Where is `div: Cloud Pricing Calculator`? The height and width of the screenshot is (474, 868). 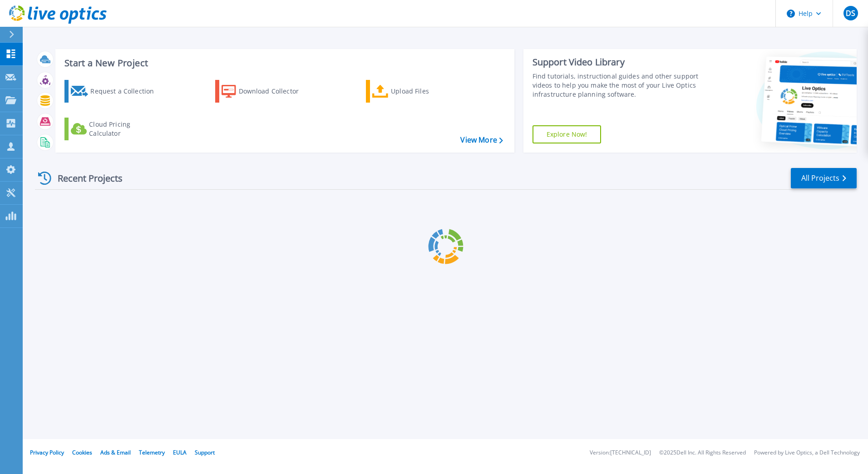 div: Cloud Pricing Calculator is located at coordinates (125, 129).